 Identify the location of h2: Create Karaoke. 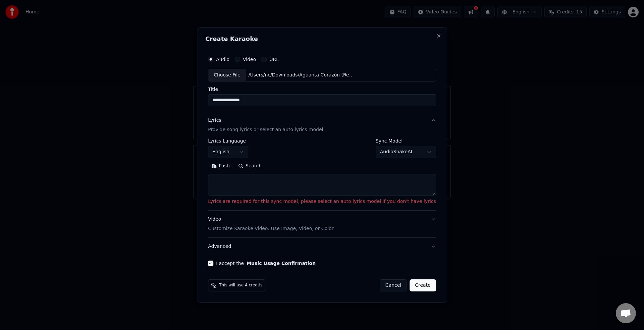
(322, 39).